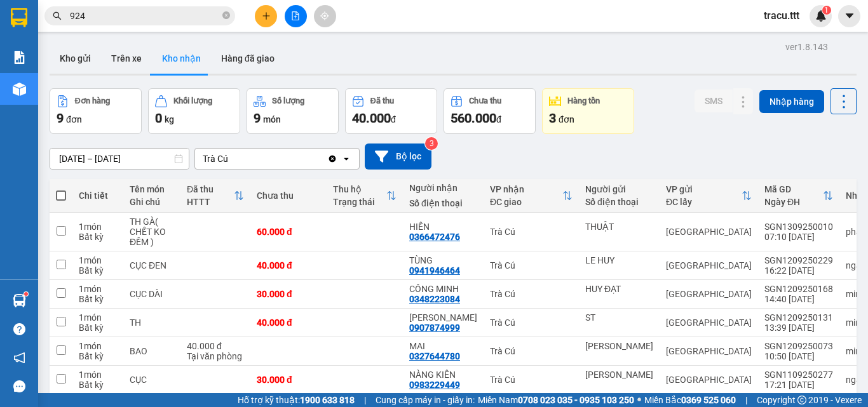  Describe the element at coordinates (801, 400) in the screenshot. I see `span: copyright` at that location.